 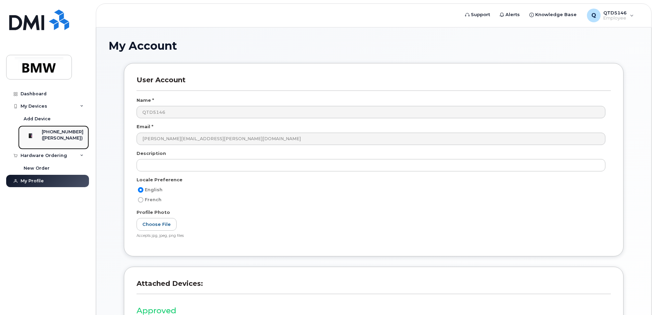 What do you see at coordinates (374, 286) in the screenshot?
I see `h3: Attached Devices:` at bounding box center [374, 286].